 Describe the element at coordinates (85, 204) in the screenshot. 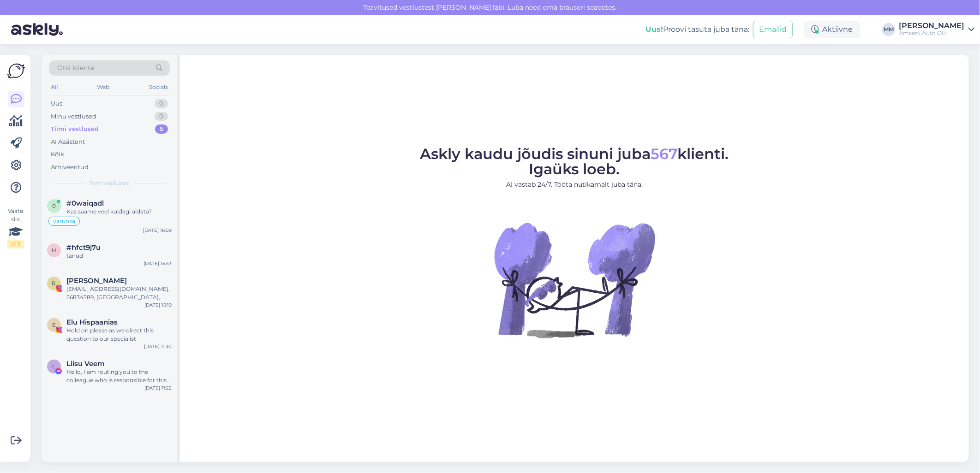

I see `span: #0waiqadl` at that location.